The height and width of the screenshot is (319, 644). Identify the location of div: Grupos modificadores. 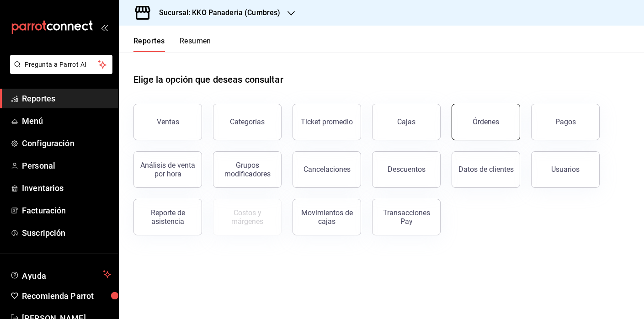
(247, 170).